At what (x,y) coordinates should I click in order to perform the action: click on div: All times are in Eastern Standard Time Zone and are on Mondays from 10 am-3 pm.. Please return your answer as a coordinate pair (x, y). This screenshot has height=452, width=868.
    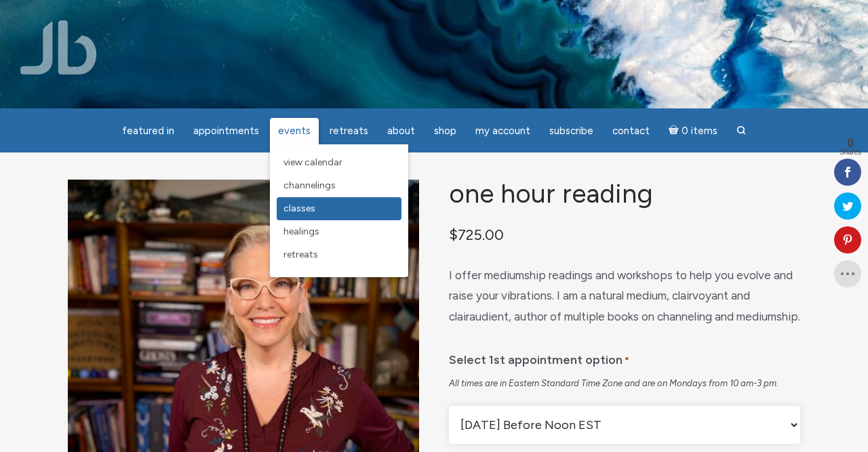
    Looking at the image, I should click on (624, 383).